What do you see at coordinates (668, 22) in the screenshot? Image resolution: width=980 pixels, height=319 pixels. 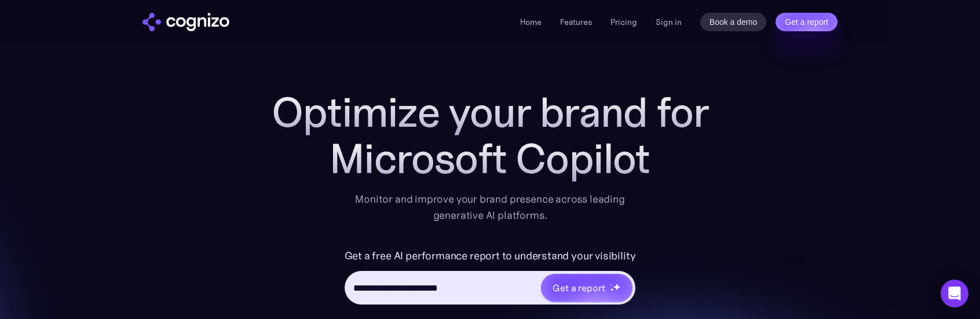 I see `a: Sign in` at bounding box center [668, 22].